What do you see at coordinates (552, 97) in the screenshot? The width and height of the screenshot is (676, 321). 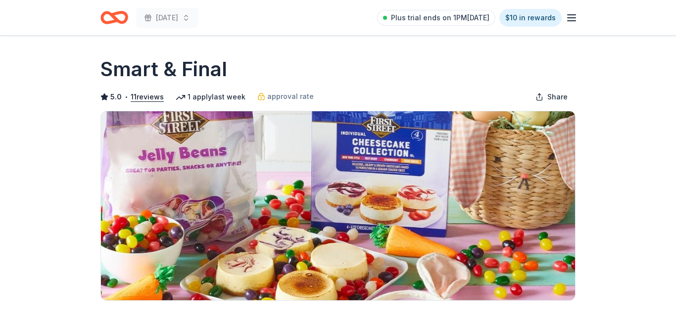 I see `button: Share` at bounding box center [552, 97].